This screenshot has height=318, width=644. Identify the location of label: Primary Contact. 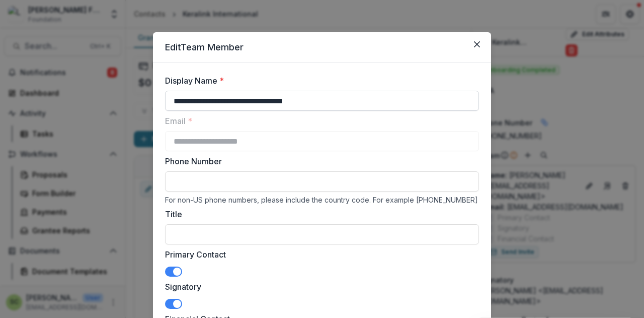
(319, 254).